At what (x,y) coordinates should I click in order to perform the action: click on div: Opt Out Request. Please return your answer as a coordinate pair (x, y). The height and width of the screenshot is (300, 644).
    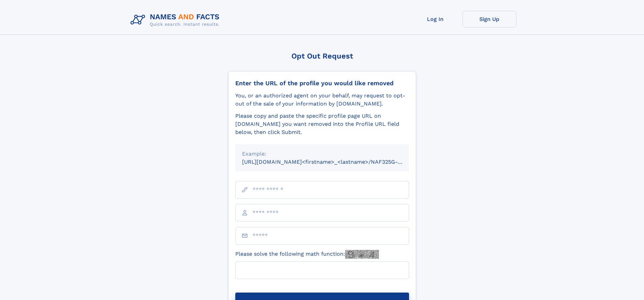
    Looking at the image, I should click on (322, 56).